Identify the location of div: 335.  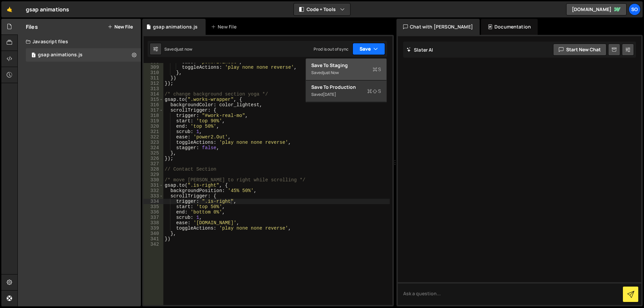
(153, 207).